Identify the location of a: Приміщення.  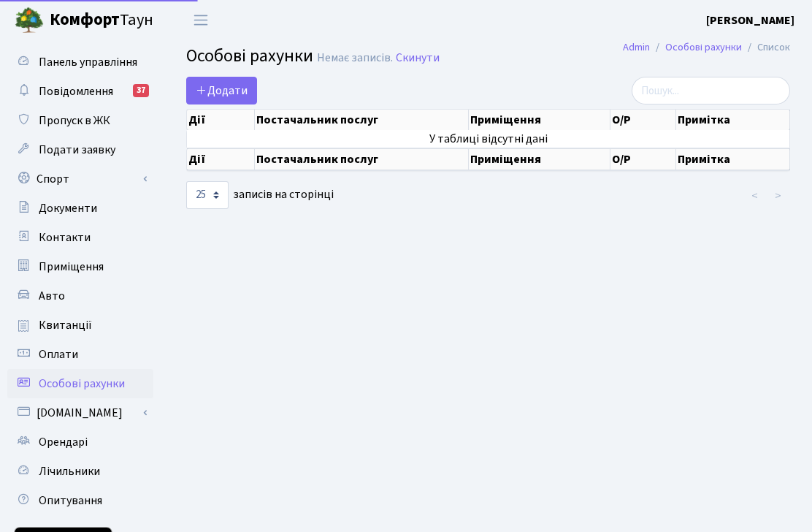
(80, 266).